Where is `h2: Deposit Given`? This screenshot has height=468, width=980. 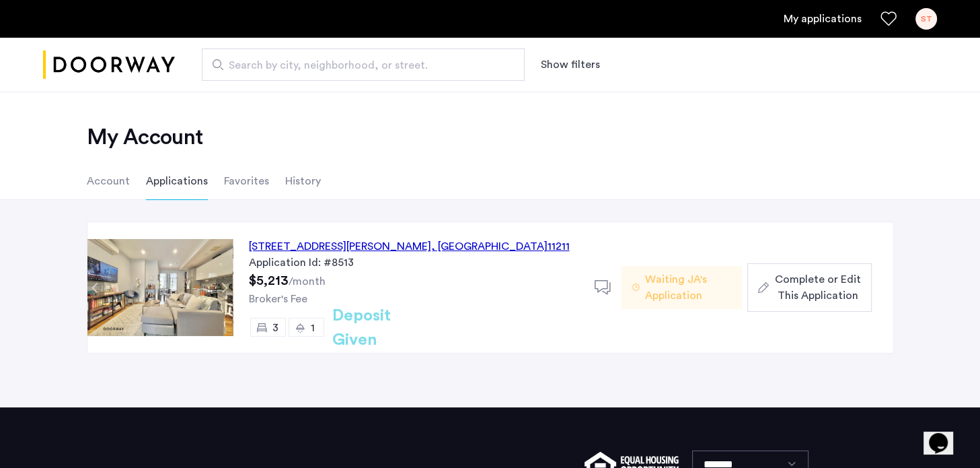 h2: Deposit Given is located at coordinates (385, 328).